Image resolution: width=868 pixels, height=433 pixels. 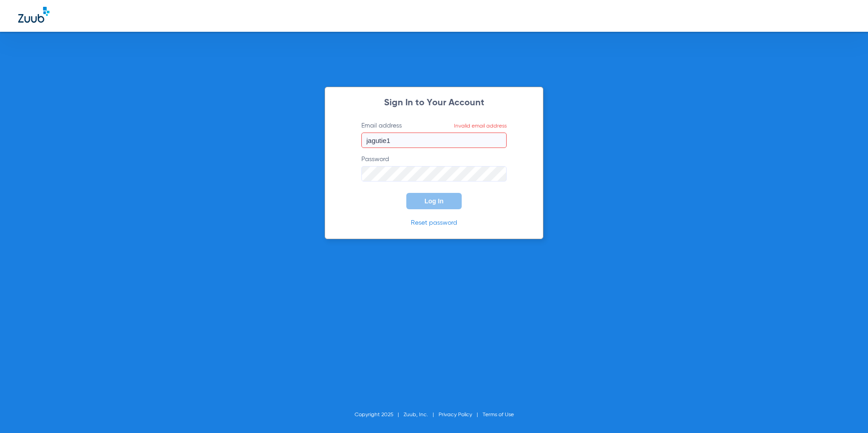 What do you see at coordinates (434, 223) in the screenshot?
I see `a: Reset password` at bounding box center [434, 223].